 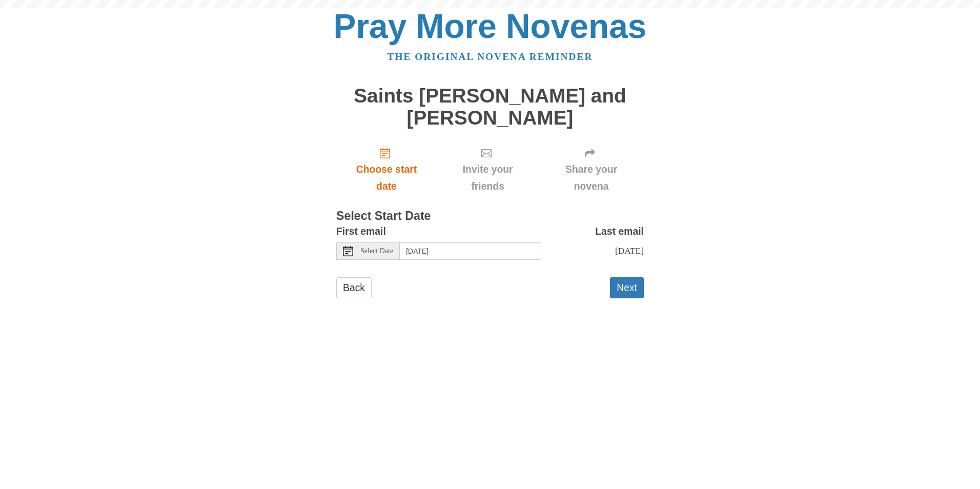 I want to click on span: Choose start date, so click(x=387, y=178).